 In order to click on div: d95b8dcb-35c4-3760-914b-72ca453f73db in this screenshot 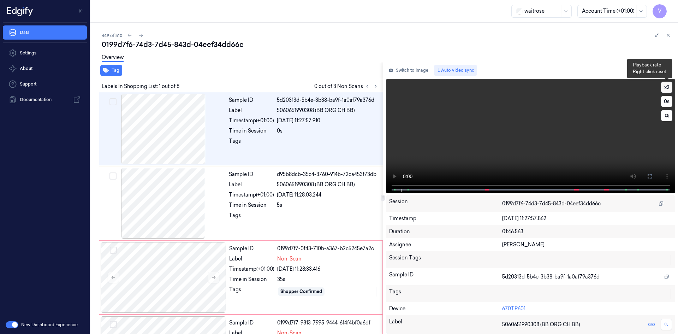, I will do `click(328, 174)`.